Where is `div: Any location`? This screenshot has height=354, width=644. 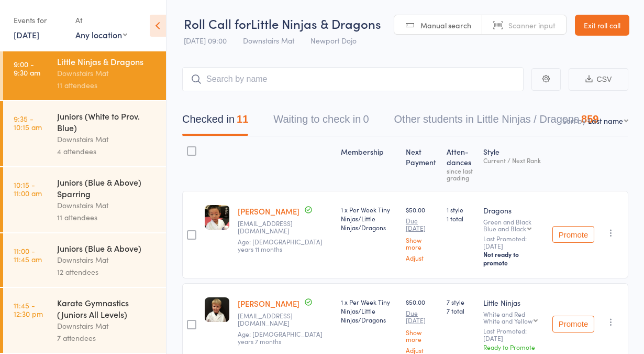 div: Any location is located at coordinates (101, 35).